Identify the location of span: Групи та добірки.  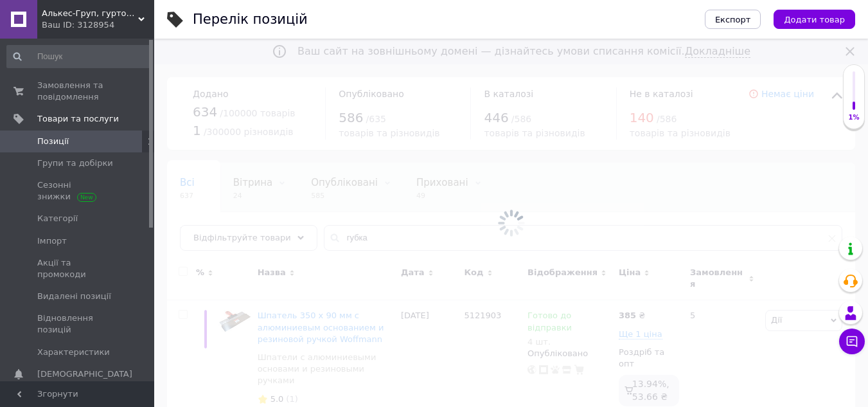
(75, 163).